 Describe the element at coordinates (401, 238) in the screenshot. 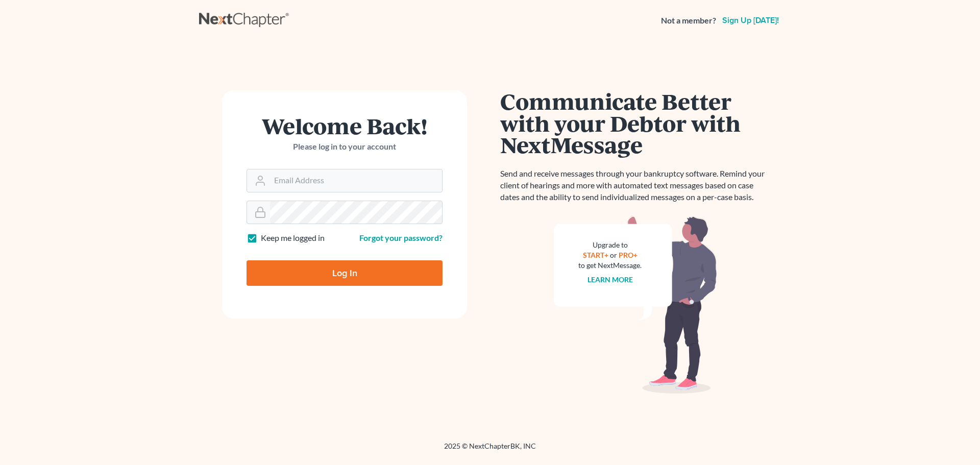

I see `a: Forgot your password?` at that location.